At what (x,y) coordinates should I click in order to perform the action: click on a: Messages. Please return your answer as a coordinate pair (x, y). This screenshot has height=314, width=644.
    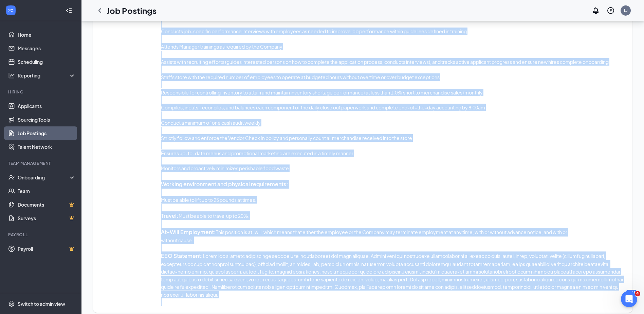
    Looking at the image, I should click on (47, 48).